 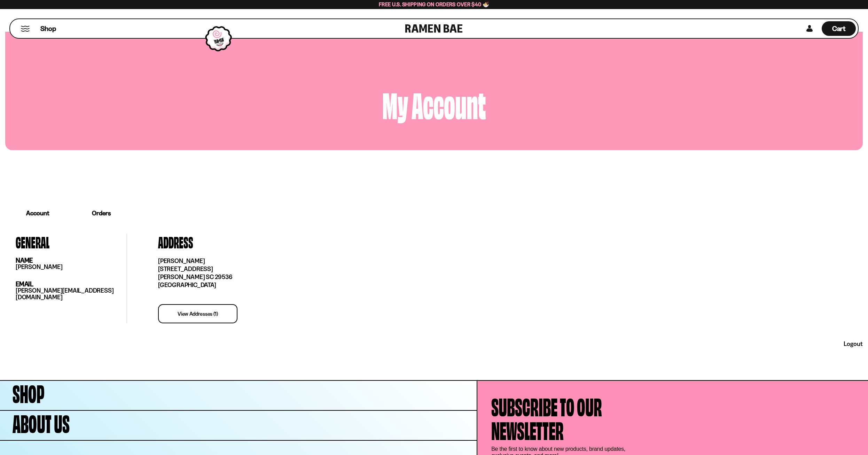 What do you see at coordinates (839, 29) in the screenshot?
I see `div: Cart` at bounding box center [839, 29].